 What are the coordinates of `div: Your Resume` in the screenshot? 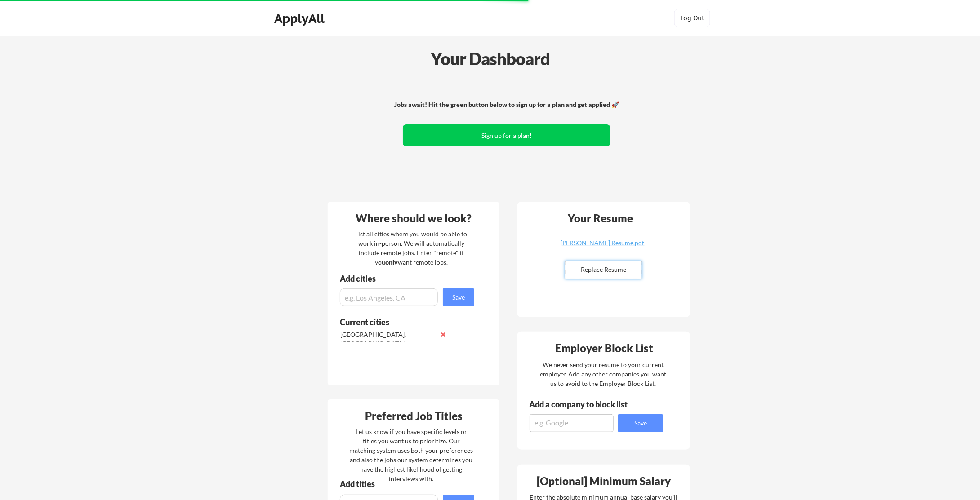 It's located at (600, 218).